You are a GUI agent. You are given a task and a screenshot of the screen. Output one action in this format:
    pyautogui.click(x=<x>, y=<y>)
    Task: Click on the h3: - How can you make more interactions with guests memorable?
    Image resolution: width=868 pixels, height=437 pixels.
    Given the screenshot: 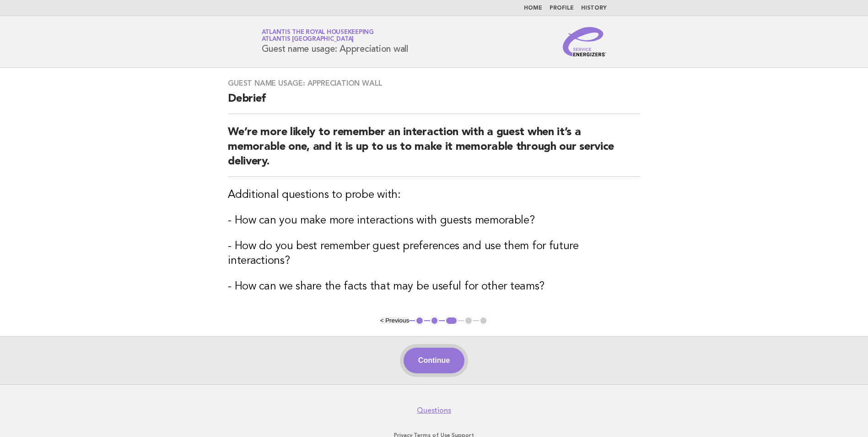 What is the action you would take?
    pyautogui.click(x=434, y=220)
    